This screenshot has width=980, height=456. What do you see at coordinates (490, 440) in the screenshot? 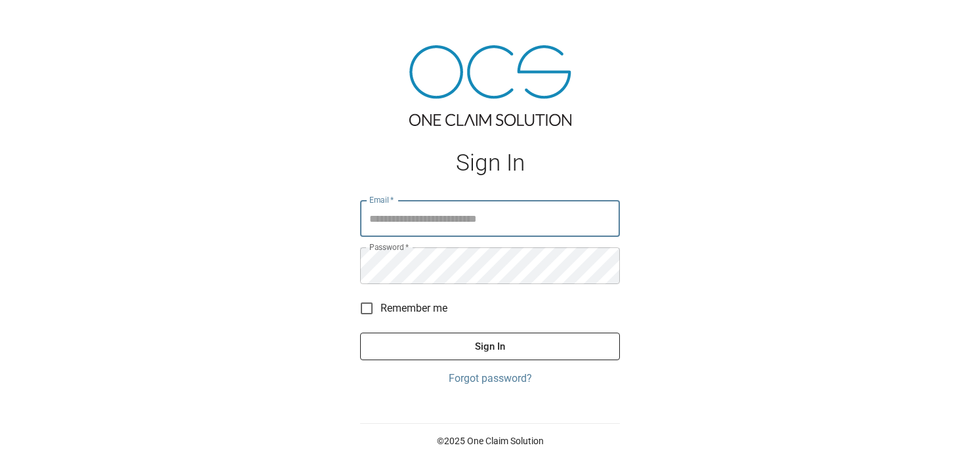
I see `p: © 2025 One Claim Solution` at bounding box center [490, 440].